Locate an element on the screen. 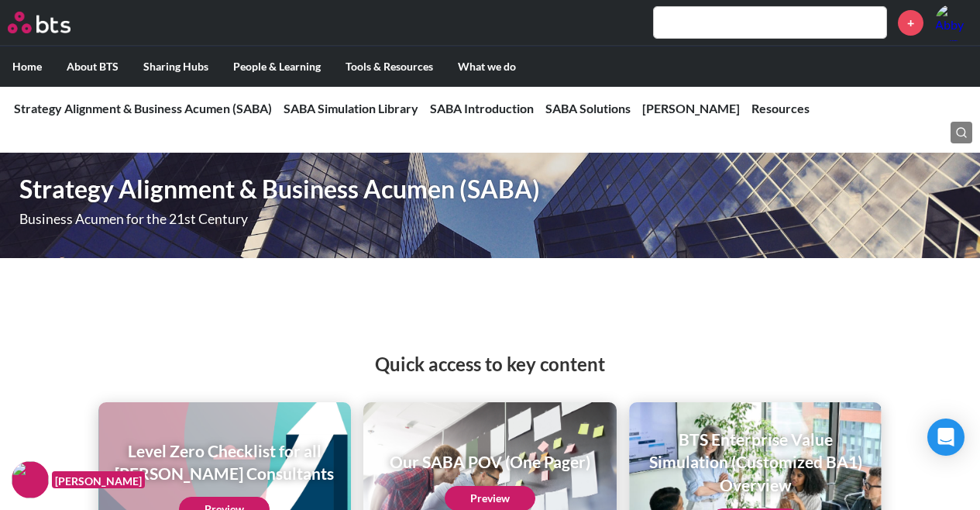  h1: Our SABA POV (One Pager) is located at coordinates (490, 461).